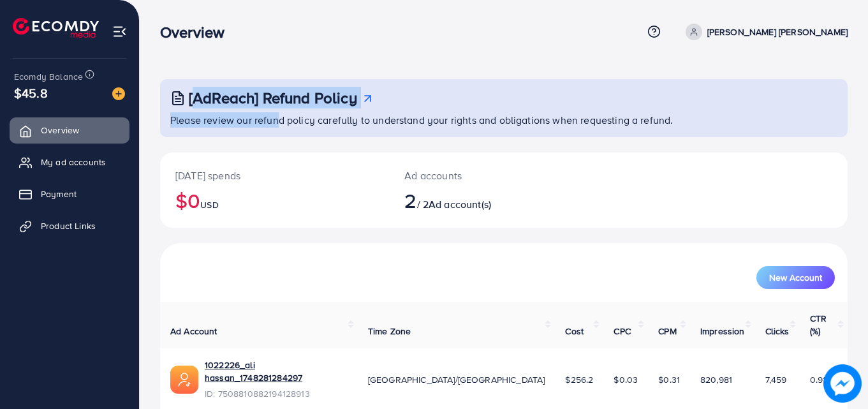  Describe the element at coordinates (460, 204) in the screenshot. I see `span: Ad account(s)` at that location.